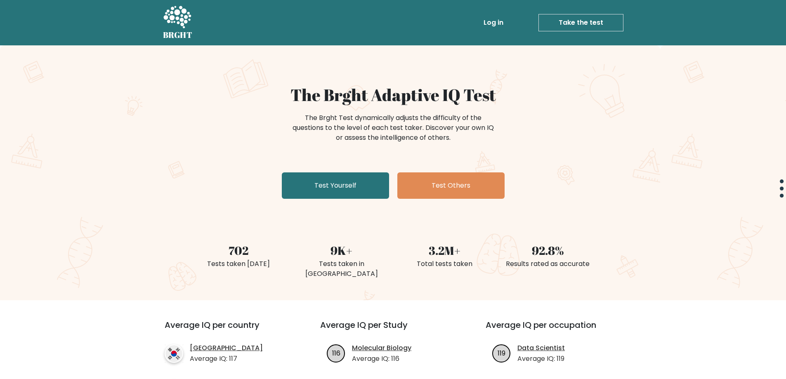 Image resolution: width=786 pixels, height=379 pixels. I want to click on p: Average IQ: 119, so click(541, 359).